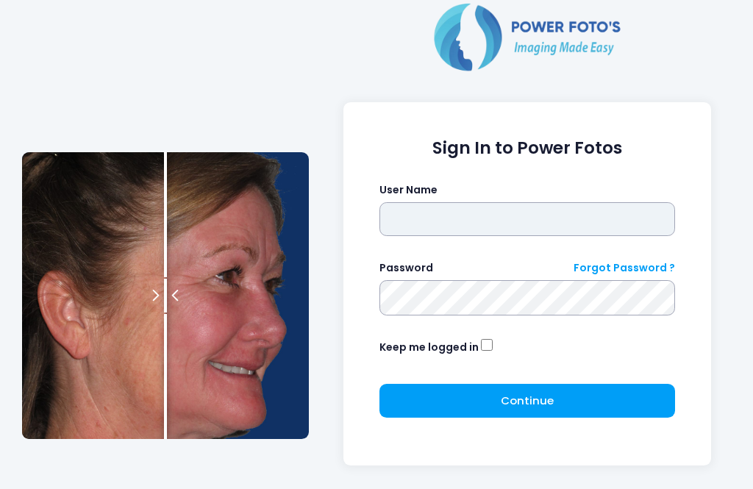 The width and height of the screenshot is (753, 489). Describe the element at coordinates (408, 190) in the screenshot. I see `label: User Name` at that location.